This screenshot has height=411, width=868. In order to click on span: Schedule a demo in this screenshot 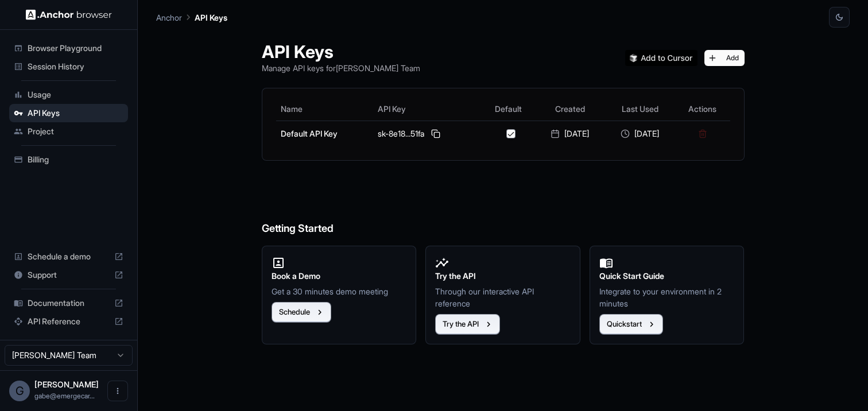, I will do `click(69, 256)`.